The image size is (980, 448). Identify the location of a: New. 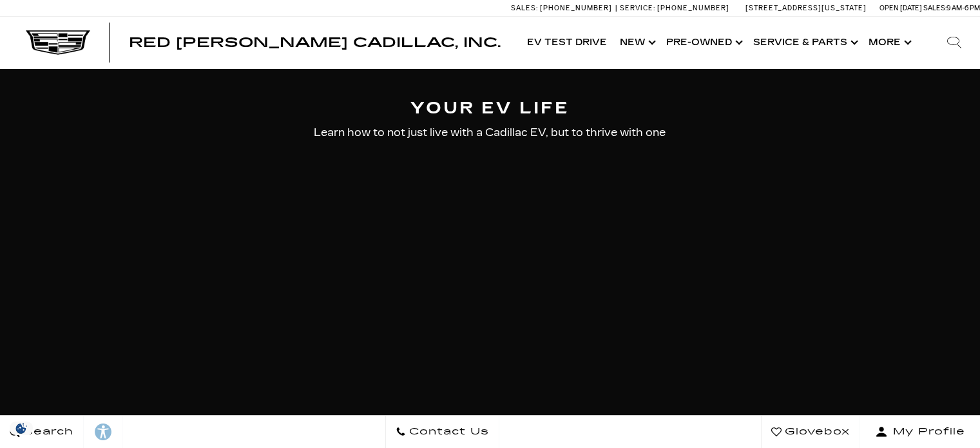
(637, 43).